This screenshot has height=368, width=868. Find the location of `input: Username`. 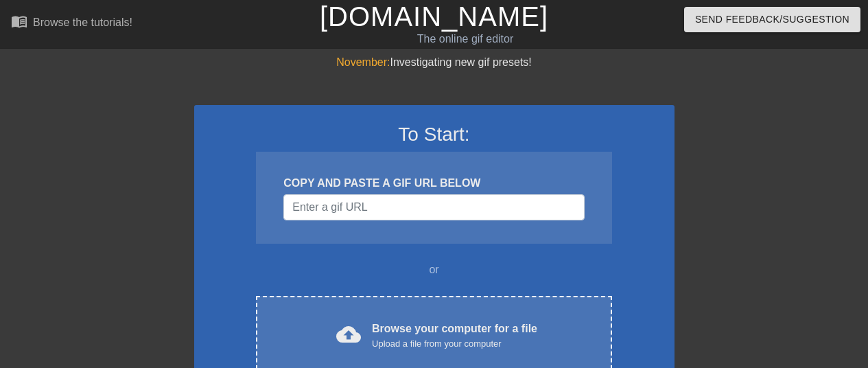

input: Username is located at coordinates (433, 207).